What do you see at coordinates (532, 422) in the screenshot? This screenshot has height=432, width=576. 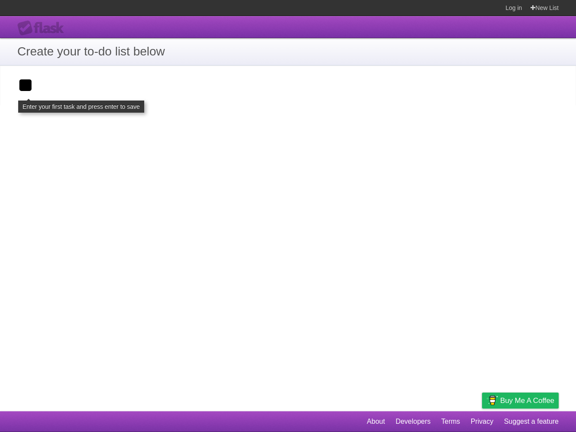 I see `a: Suggest a feature` at bounding box center [532, 422].